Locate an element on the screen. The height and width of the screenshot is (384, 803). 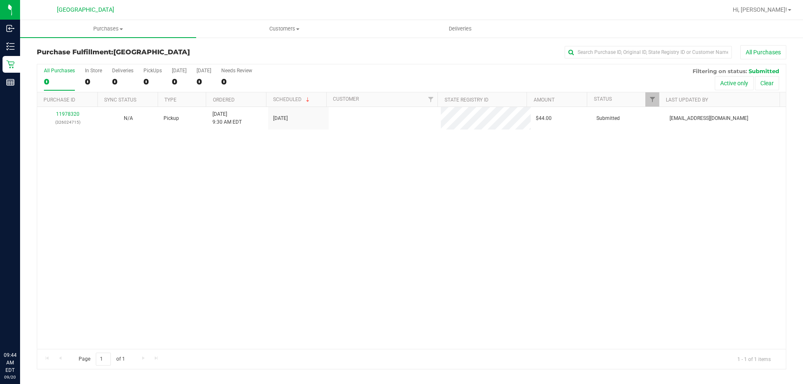
a: Sync Status is located at coordinates (120, 100).